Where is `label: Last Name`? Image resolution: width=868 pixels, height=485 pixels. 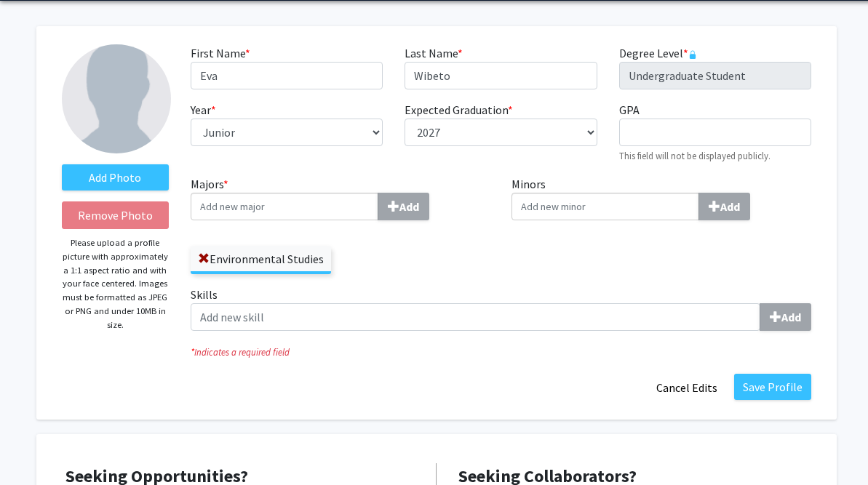
label: Last Name is located at coordinates (434, 53).